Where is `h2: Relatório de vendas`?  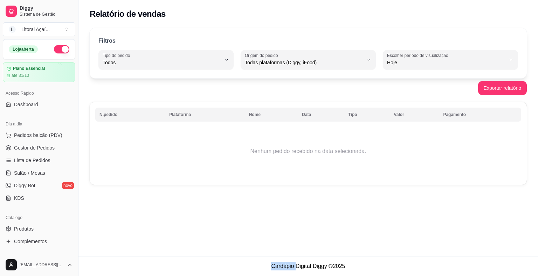
h2: Relatório de vendas is located at coordinates (127, 14).